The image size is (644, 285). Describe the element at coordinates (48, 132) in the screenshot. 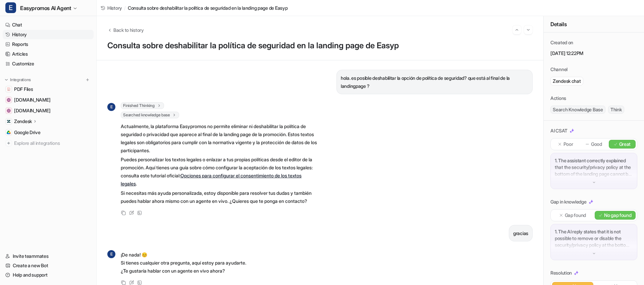

I see `a: Google DriveGoogle Drive` at that location.